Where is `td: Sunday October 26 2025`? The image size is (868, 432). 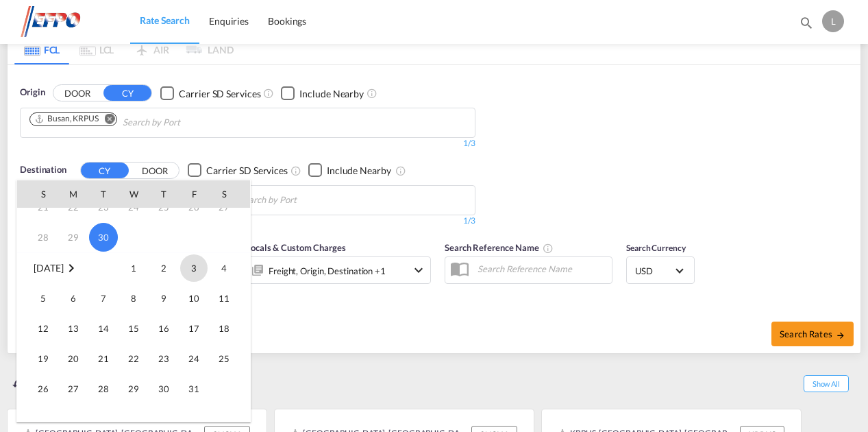
td: Sunday October 26 2025 is located at coordinates (38, 389).